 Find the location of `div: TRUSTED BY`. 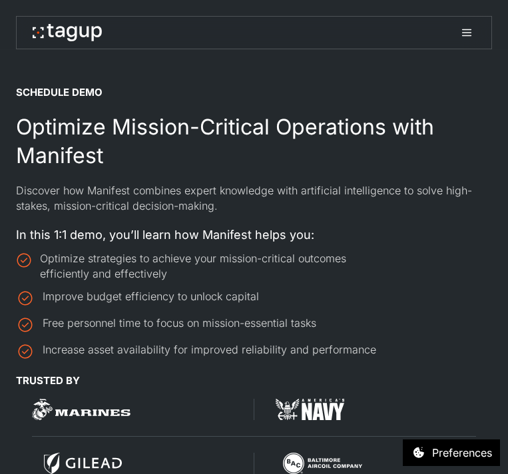

div: TRUSTED BY is located at coordinates (48, 381).